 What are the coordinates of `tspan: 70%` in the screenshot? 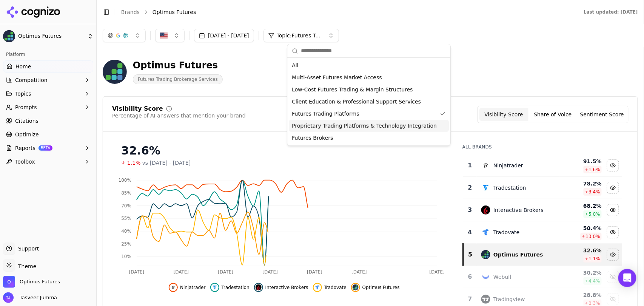 It's located at (126, 206).